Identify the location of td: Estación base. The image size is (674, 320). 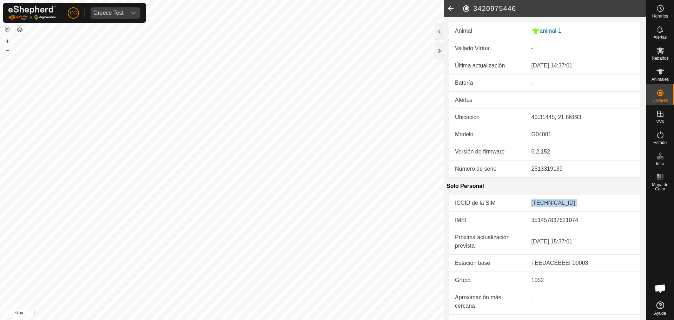
(488, 263).